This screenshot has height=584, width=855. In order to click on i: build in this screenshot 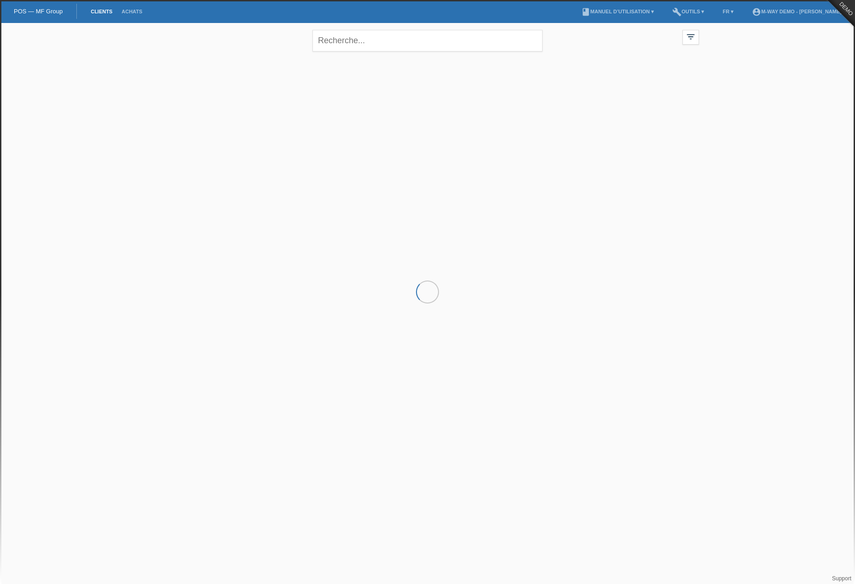, I will do `click(677, 12)`.